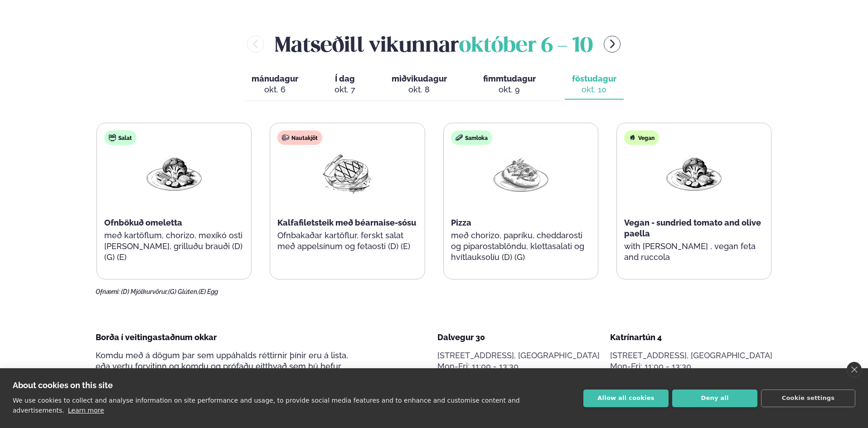 The image size is (868, 428). I want to click on span: föstudagur, so click(594, 79).